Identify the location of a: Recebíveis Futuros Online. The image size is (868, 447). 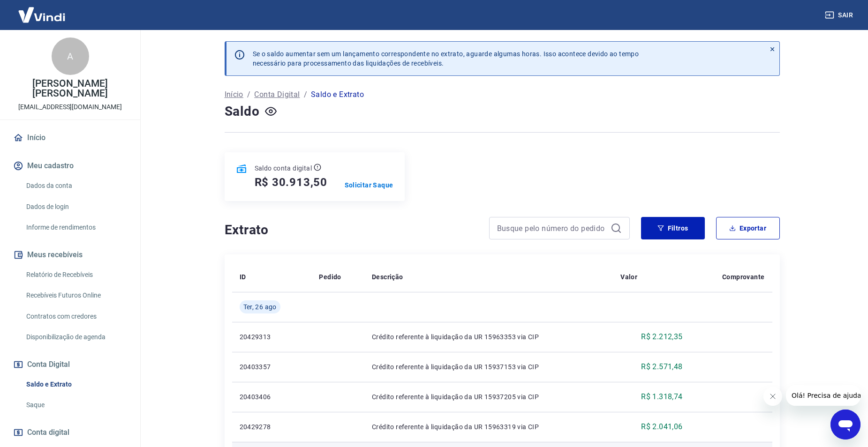
(75, 296).